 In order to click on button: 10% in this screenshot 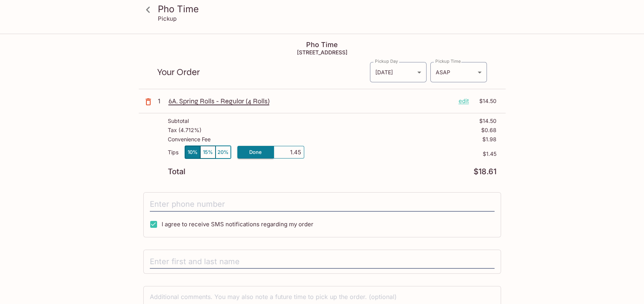, I will do `click(192, 152)`.